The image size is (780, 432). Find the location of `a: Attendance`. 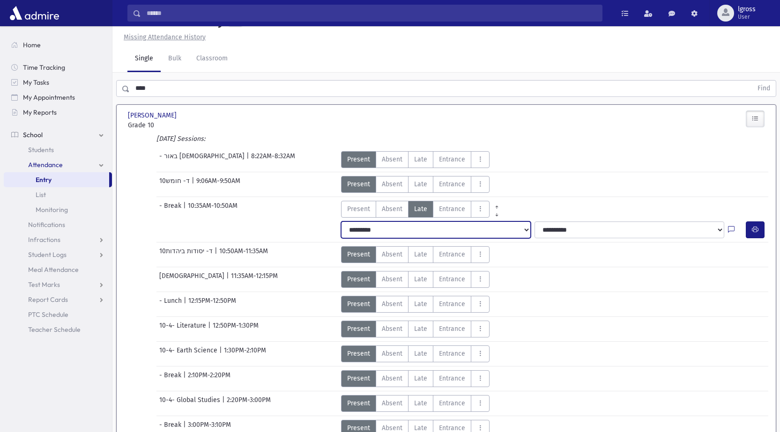

a: Attendance is located at coordinates (58, 165).